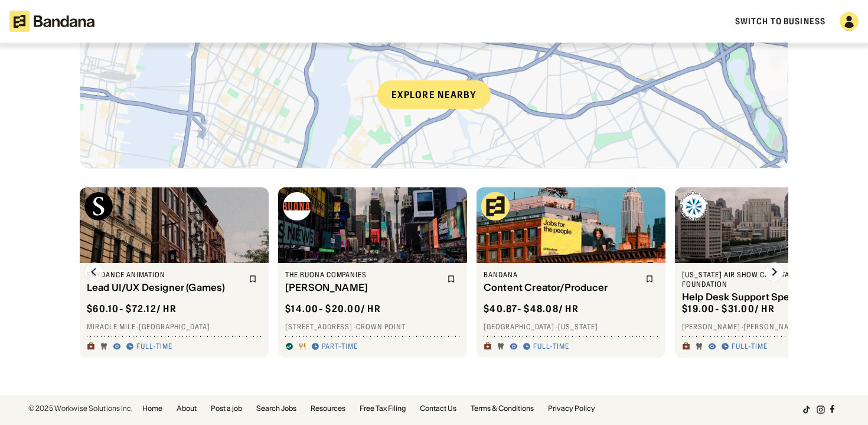 The image size is (868, 425). I want to click on img: Skydance Animation logo, so click(99, 206).